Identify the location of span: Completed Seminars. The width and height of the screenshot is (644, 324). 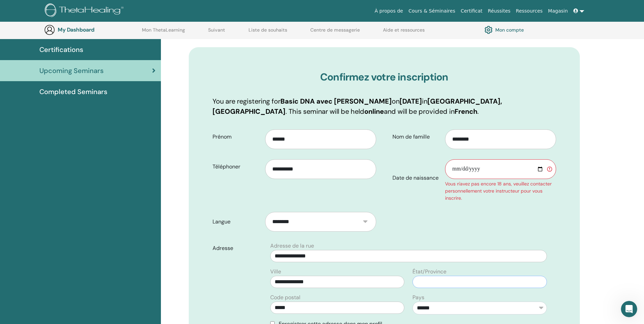
(73, 92).